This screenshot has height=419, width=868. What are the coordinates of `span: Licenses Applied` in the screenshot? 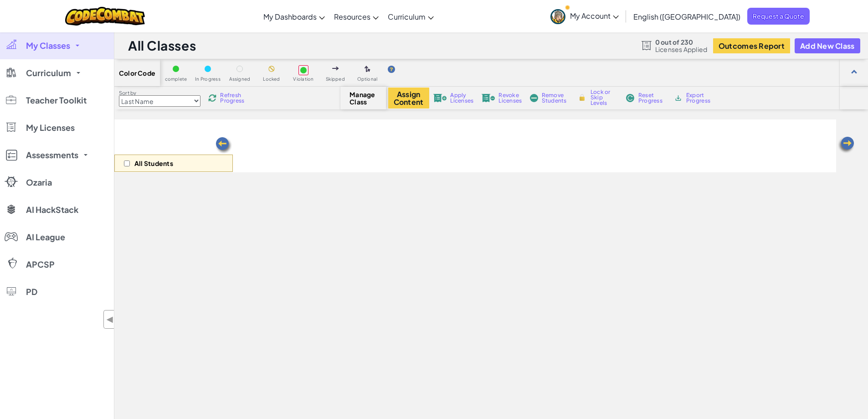 It's located at (681, 49).